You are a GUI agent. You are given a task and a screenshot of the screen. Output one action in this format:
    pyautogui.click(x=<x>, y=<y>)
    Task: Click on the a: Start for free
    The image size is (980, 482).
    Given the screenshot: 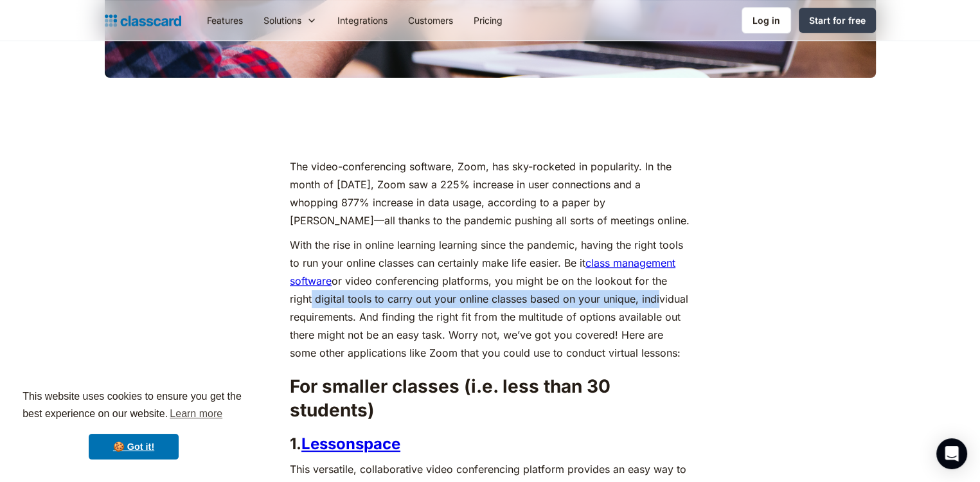 What is the action you would take?
    pyautogui.click(x=837, y=20)
    